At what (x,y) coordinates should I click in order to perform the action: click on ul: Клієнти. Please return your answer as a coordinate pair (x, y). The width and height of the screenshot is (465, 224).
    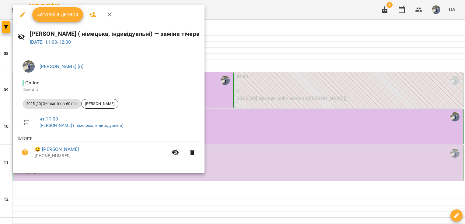
    Looking at the image, I should click on (109, 151).